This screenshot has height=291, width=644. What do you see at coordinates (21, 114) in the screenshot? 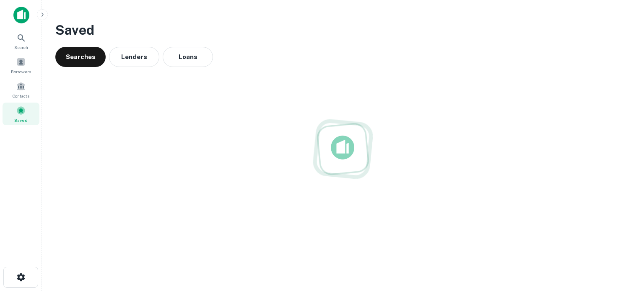
I see `a: Saved` at bounding box center [21, 114].